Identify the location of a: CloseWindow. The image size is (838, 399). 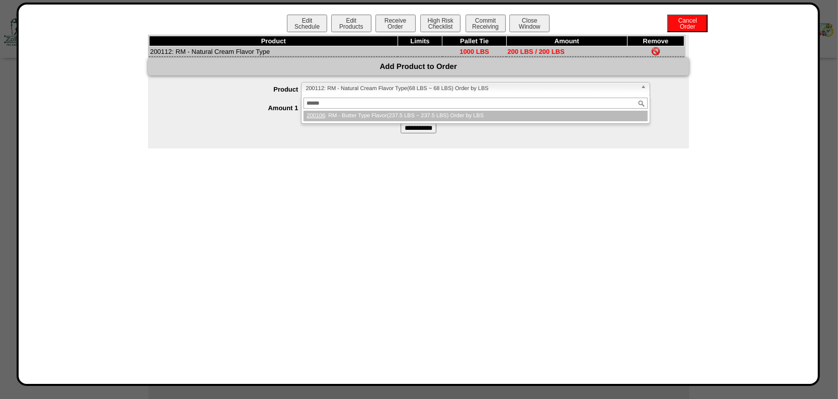
(529, 26).